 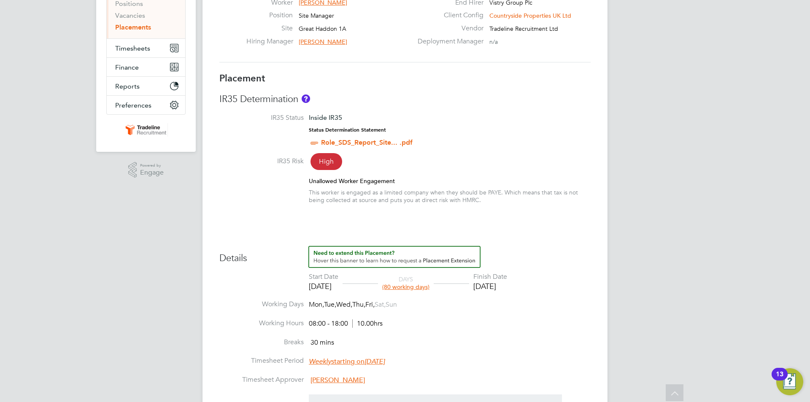 I want to click on span: n/a, so click(x=494, y=42).